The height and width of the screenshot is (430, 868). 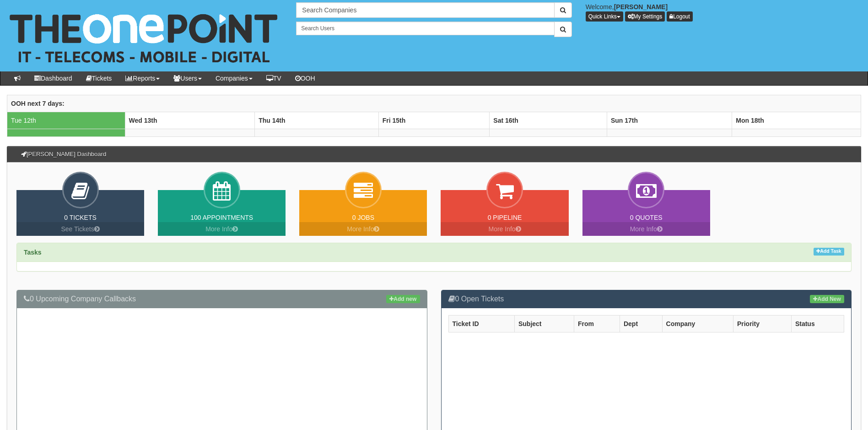 I want to click on th: Subject, so click(x=544, y=323).